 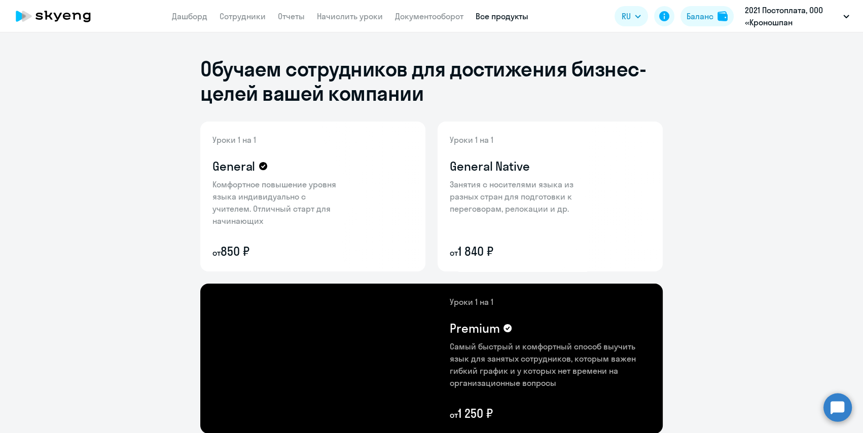 What do you see at coordinates (490, 166) in the screenshot?
I see `h4: General Native` at bounding box center [490, 166].